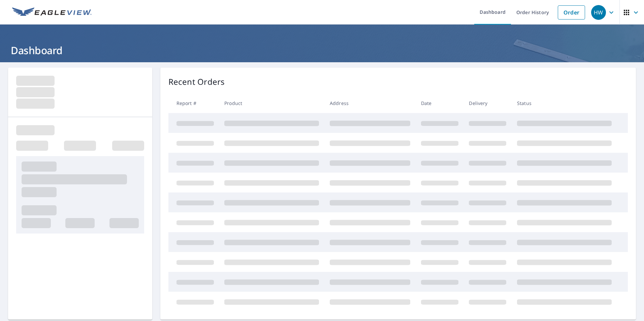 The height and width of the screenshot is (321, 644). What do you see at coordinates (571, 12) in the screenshot?
I see `a: Order` at bounding box center [571, 12].